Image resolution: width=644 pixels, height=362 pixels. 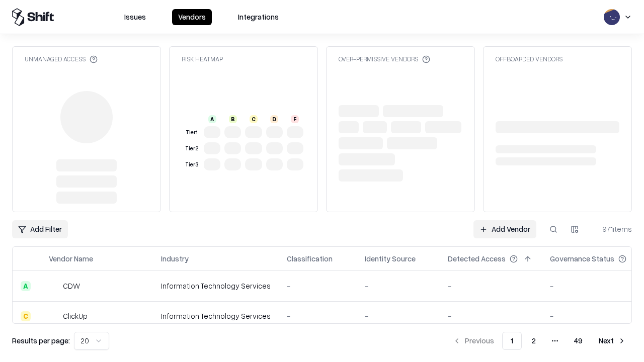 I want to click on div: CDW, so click(x=71, y=286).